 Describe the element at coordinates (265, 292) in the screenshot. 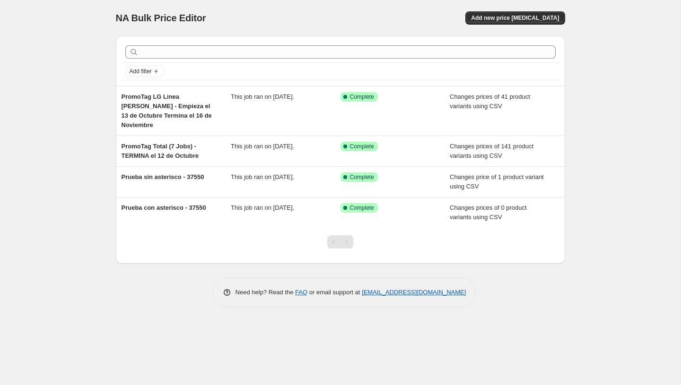

I see `span: Need help? Read the` at that location.